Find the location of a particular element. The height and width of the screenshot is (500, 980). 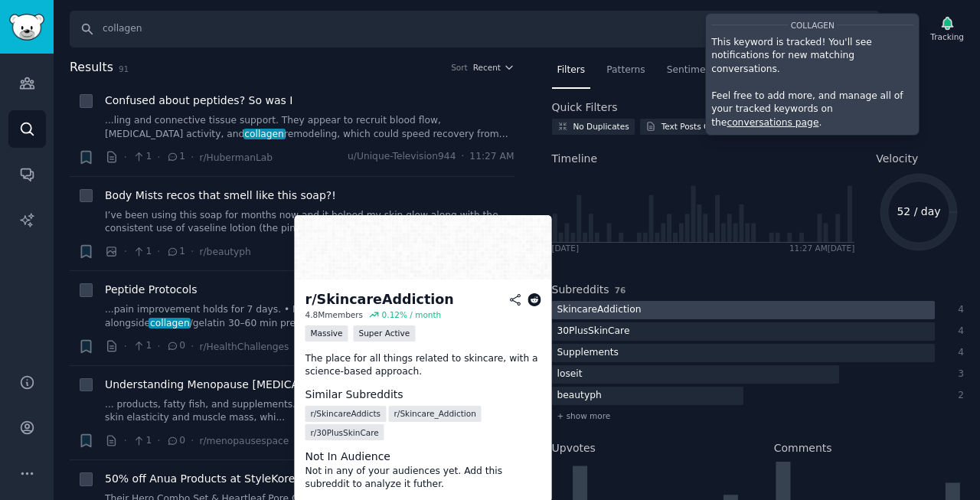

span: + show more is located at coordinates (584, 416).